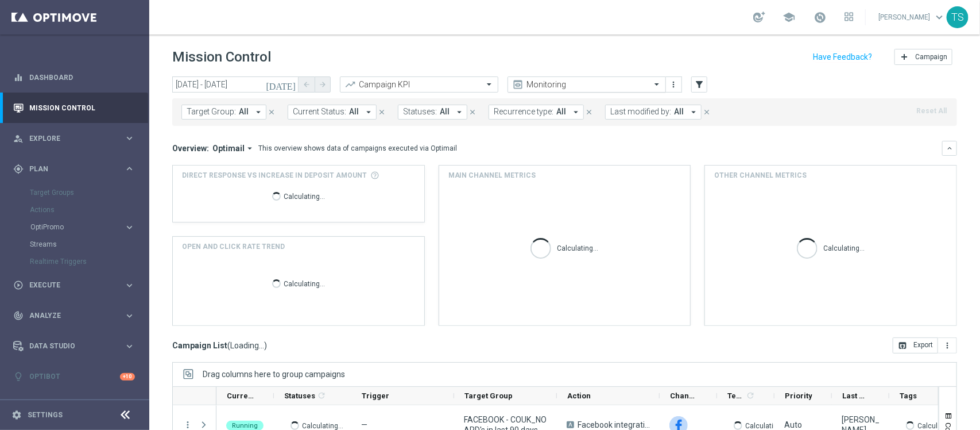  What do you see at coordinates (570, 424) in the screenshot?
I see `span: A` at bounding box center [570, 424].